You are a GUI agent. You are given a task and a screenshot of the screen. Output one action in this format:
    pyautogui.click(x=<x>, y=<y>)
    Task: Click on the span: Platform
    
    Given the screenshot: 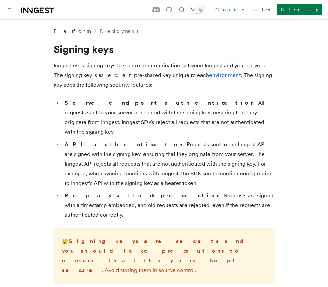 What is the action you would take?
    pyautogui.click(x=72, y=31)
    